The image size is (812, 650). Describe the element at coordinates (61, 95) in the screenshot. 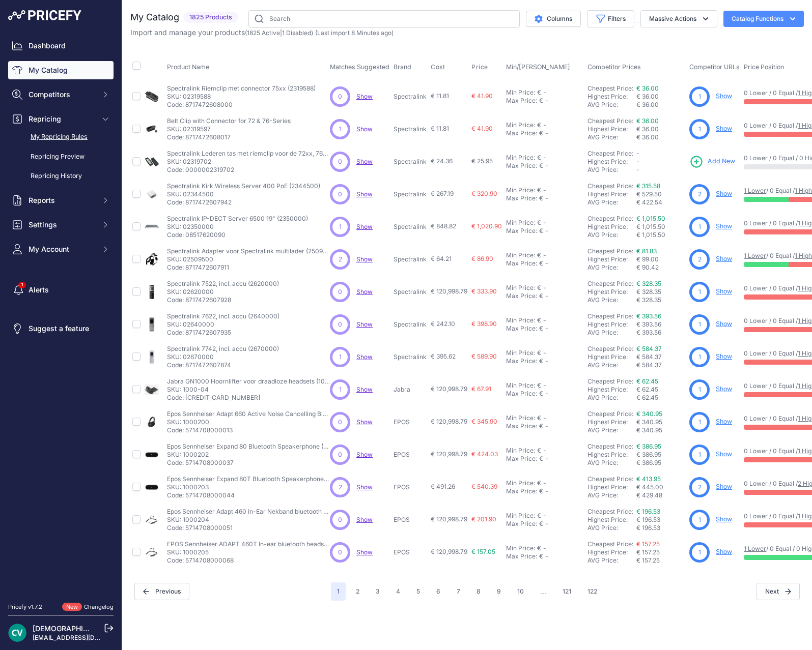

I see `span: Competitors` at that location.